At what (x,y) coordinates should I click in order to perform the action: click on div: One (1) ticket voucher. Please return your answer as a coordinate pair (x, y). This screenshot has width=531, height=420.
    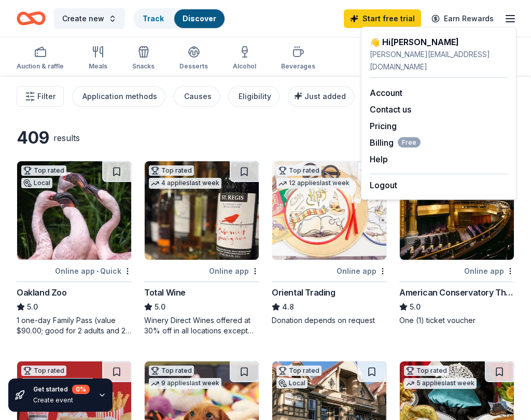
    Looking at the image, I should click on (457, 321).